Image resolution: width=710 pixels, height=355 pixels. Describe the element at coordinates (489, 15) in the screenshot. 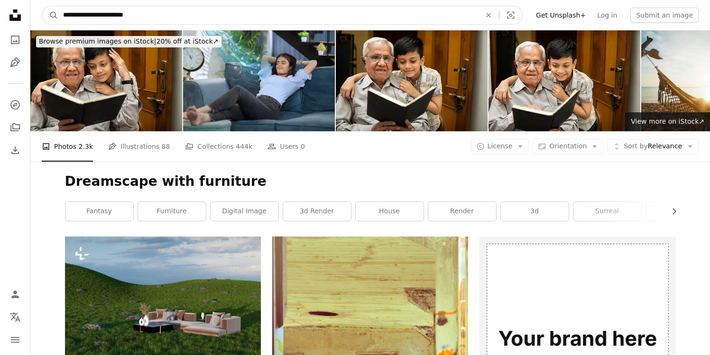

I see `button: Clear` at that location.